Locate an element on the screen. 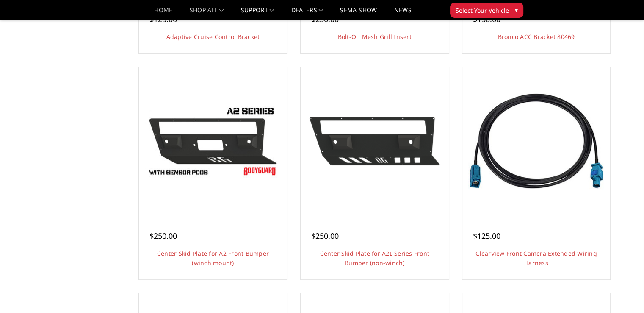 The height and width of the screenshot is (313, 644). span: $150.00 is located at coordinates (487, 19).